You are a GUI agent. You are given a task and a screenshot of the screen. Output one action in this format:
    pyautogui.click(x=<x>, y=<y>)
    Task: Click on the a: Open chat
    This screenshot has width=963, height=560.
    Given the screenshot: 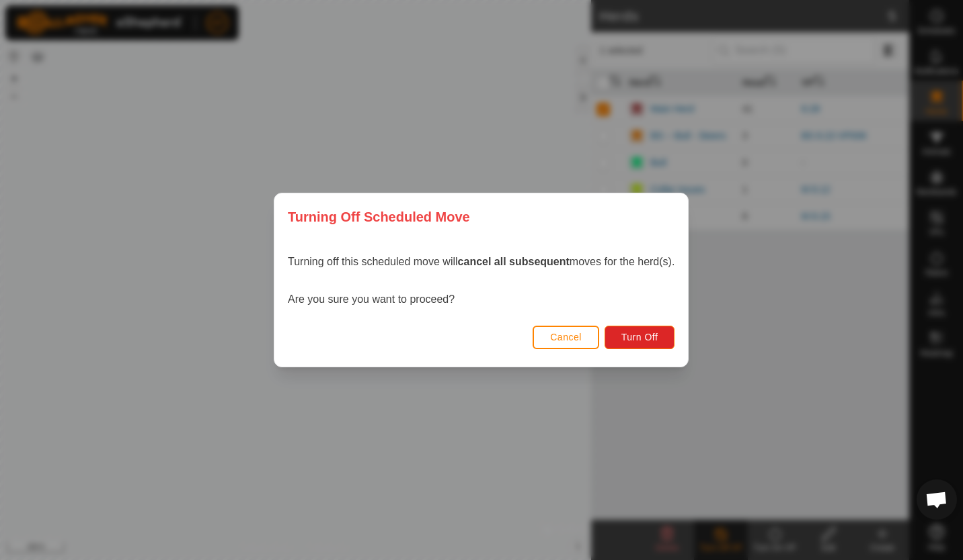 What is the action you would take?
    pyautogui.click(x=936, y=500)
    